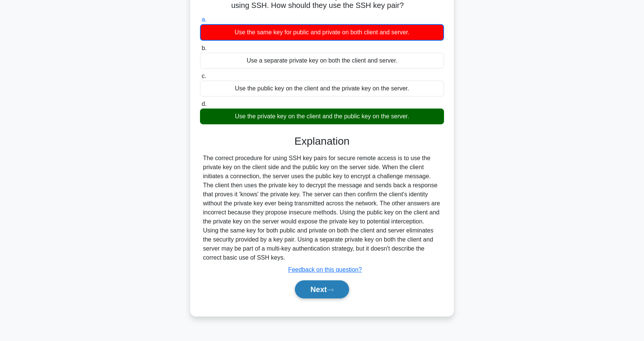 This screenshot has width=644, height=341. I want to click on div: Use the same key for public and private on both client and server., so click(322, 33).